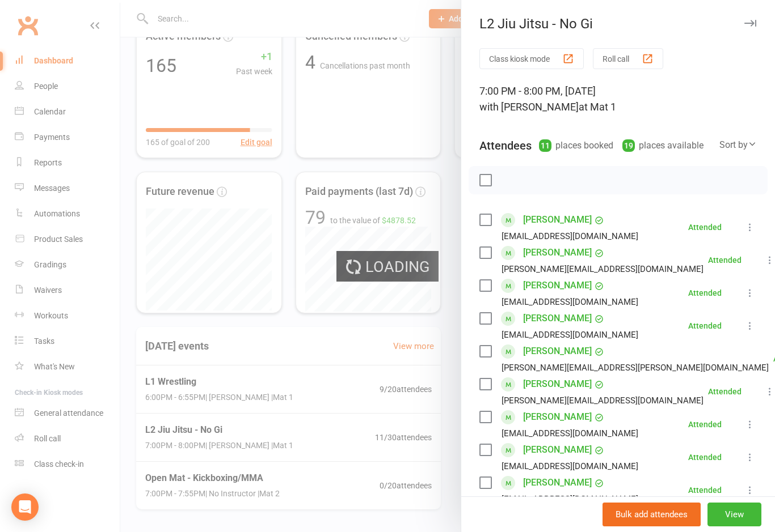 This screenshot has width=775, height=532. I want to click on div: L2 Jiu Jitsu - No Gi, so click(618, 24).